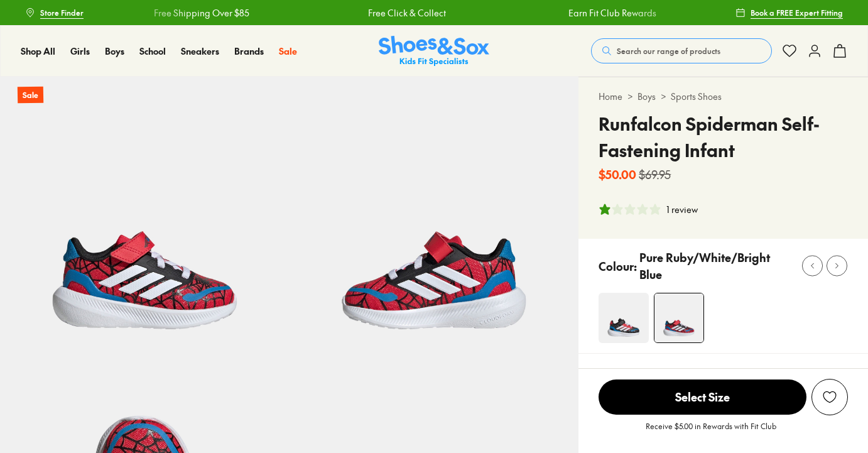  Describe the element at coordinates (648, 209) in the screenshot. I see `button: 1 stars, 1 ratings` at that location.